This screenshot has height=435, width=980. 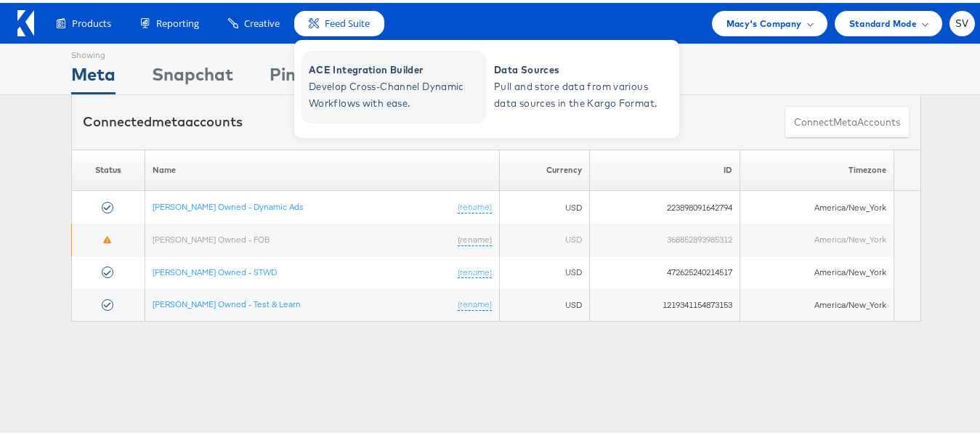 What do you see at coordinates (348, 20) in the screenshot?
I see `span: Feed Suite` at bounding box center [348, 20].